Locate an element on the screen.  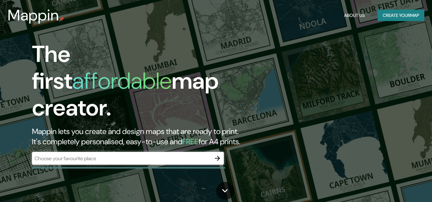
h1: The first map creator. is located at coordinates (140, 84).